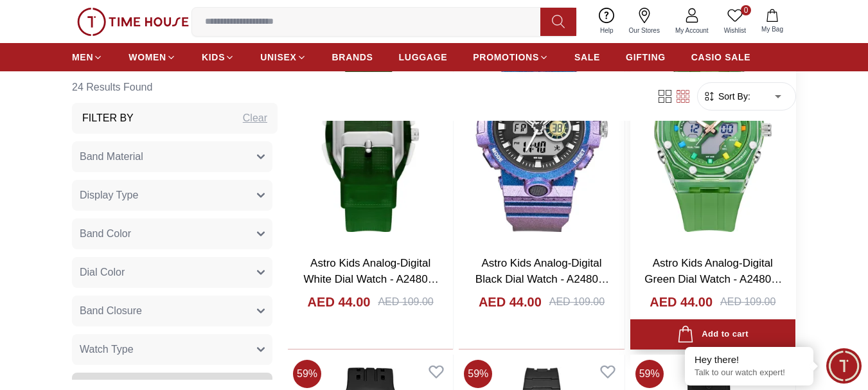  What do you see at coordinates (721, 57) in the screenshot?
I see `a: CASIO SALE` at bounding box center [721, 57].